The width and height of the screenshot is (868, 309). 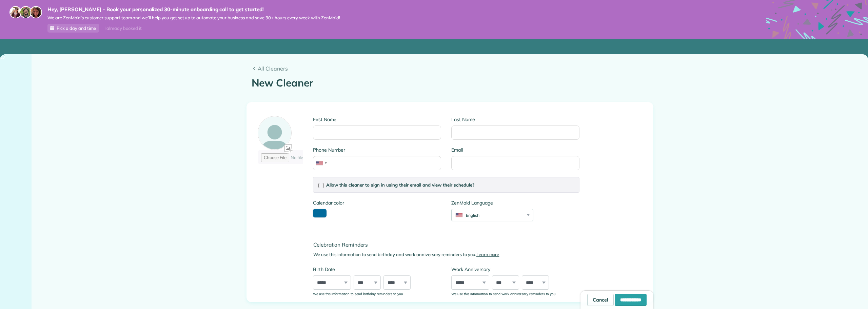 What do you see at coordinates (36, 12) in the screenshot?
I see `img: michelle-19f622bdf1676172e81f8f8fba1fb50e276960ebfe0243fe18214015130c80e4.jpg` at bounding box center [36, 12].